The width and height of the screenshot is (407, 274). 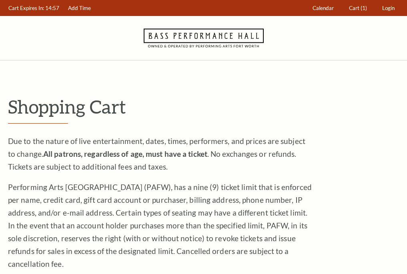 I want to click on a: Login, so click(x=388, y=8).